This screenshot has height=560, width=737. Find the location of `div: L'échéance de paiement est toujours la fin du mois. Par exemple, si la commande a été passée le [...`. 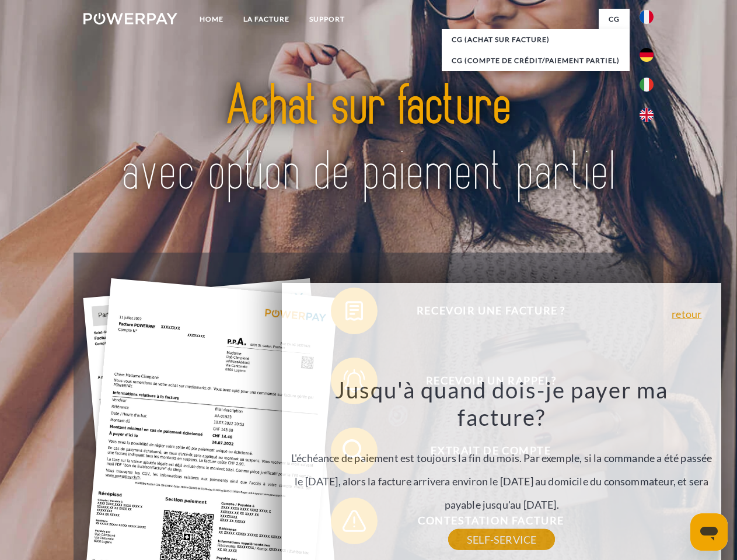

div: L'échéance de paiement est toujours la fin du mois. Par exemple, si la commande a été passée le [... is located at coordinates (502, 457).